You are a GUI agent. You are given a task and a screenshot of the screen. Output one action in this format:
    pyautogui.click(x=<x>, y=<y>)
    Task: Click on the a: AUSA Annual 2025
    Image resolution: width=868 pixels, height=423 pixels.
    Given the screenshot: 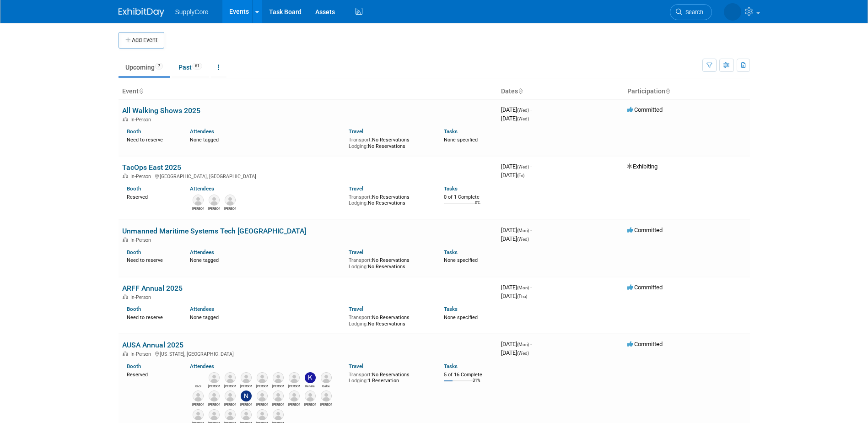 What is the action you would take?
    pyautogui.click(x=153, y=345)
    